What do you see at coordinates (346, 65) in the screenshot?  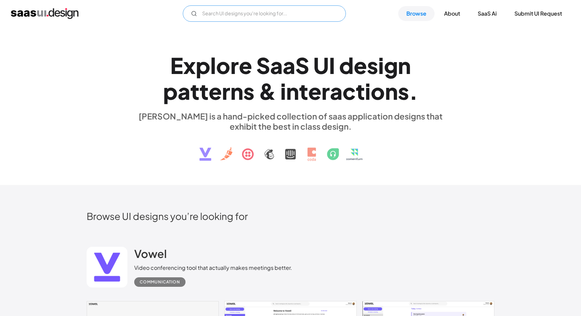 I see `div: d` at bounding box center [346, 65].